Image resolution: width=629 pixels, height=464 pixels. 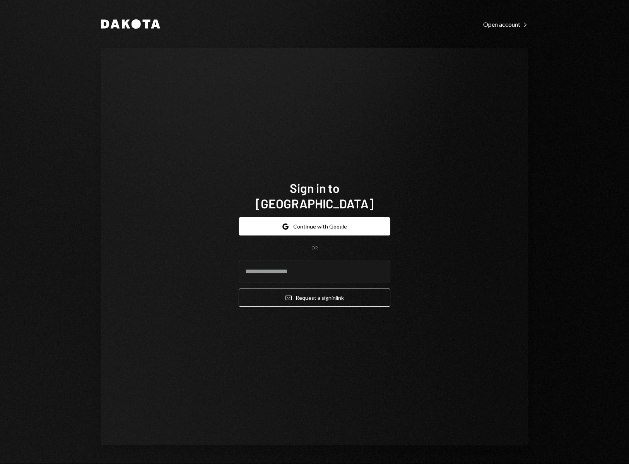 I want to click on div: OR, so click(x=315, y=248).